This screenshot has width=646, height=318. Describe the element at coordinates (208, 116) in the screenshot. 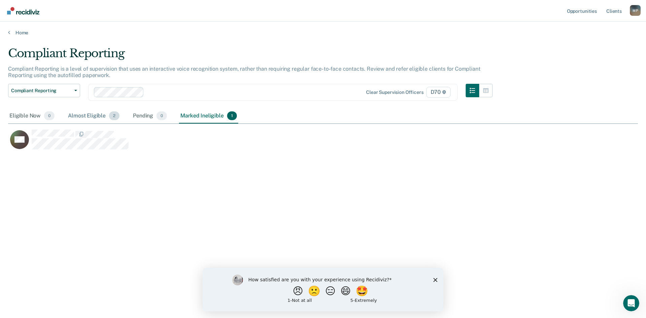

I see `div: Marked Ineligible1` at that location.